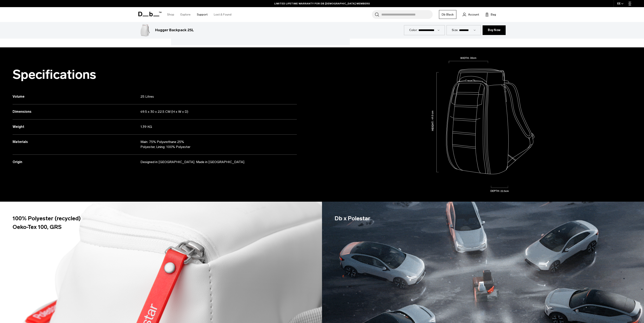  What do you see at coordinates (455, 30) in the screenshot?
I see `label: Size:` at bounding box center [455, 30].